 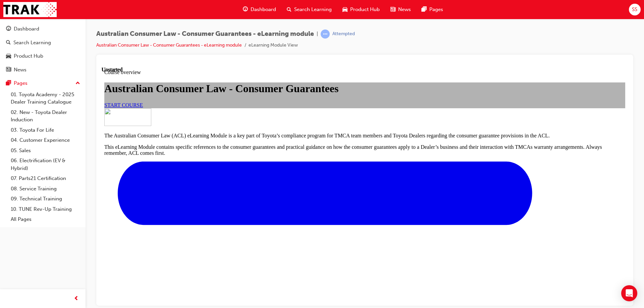 I want to click on span: Australian Consumer Law - Consumer Guarantees - eLearning module, so click(x=205, y=34).